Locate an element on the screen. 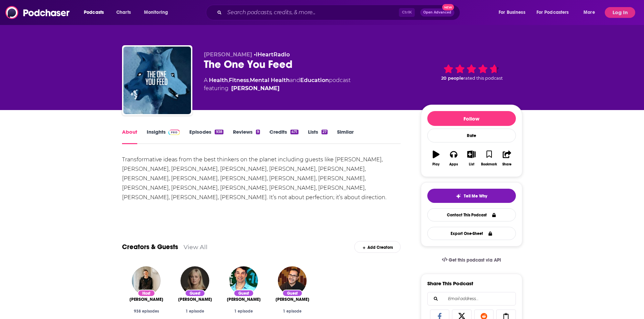  button: Follow is located at coordinates (472, 118).